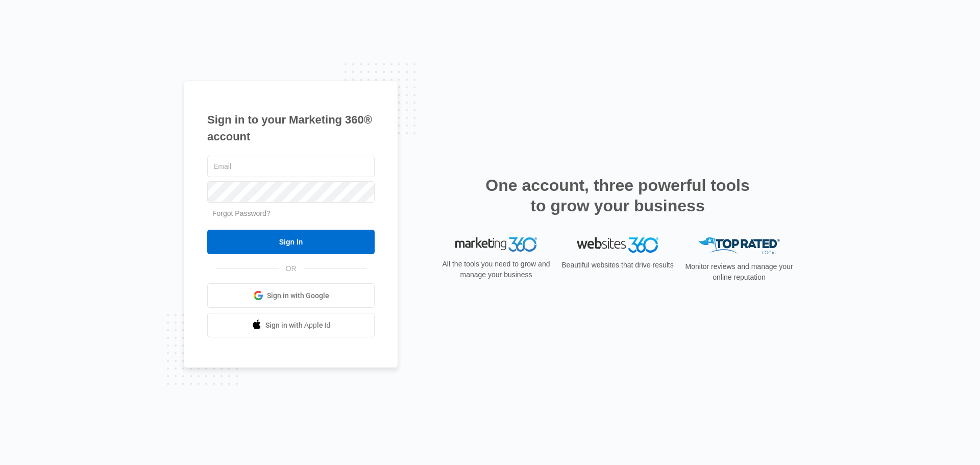 Image resolution: width=980 pixels, height=465 pixels. What do you see at coordinates (291, 325) in the screenshot?
I see `a: Sign in with Apple Id` at bounding box center [291, 325].